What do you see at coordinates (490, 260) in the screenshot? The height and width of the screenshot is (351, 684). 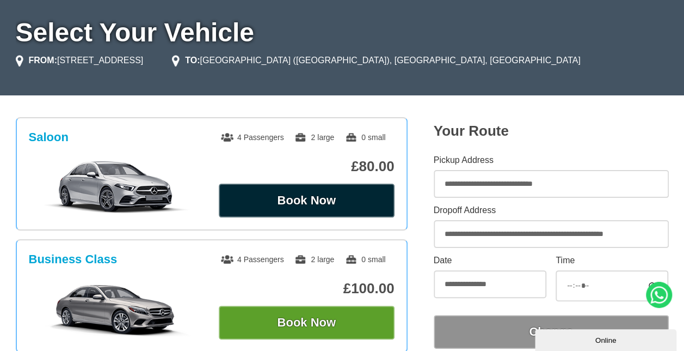 I see `label: Date` at bounding box center [490, 260].